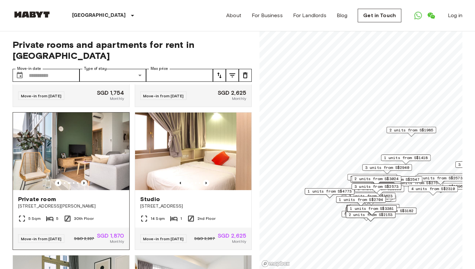  What do you see at coordinates (20, 75) in the screenshot?
I see `button: Choose date` at bounding box center [20, 75].